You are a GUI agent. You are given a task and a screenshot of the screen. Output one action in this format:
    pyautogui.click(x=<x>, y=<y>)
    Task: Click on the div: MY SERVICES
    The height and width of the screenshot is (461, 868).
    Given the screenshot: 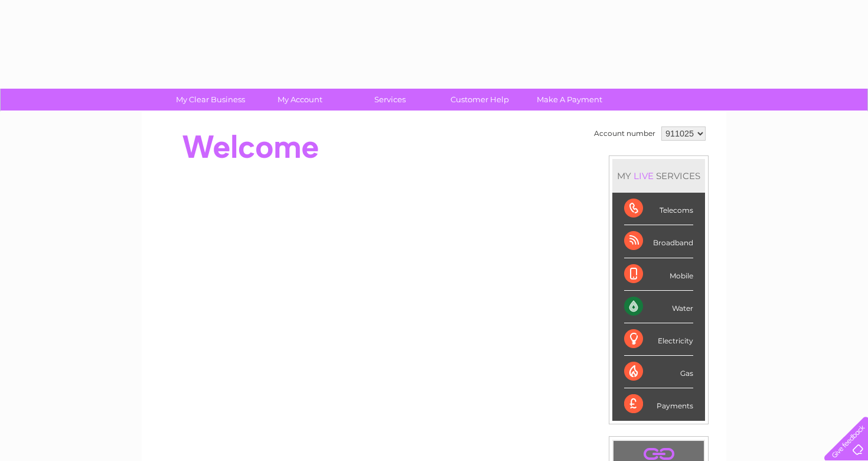 What is the action you would take?
    pyautogui.click(x=658, y=175)
    